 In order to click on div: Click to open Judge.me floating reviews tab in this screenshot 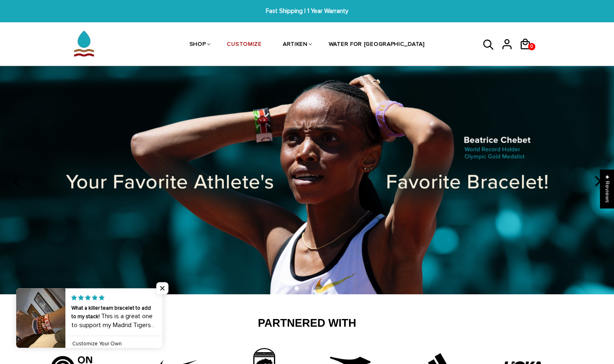, I will do `click(607, 188)`.